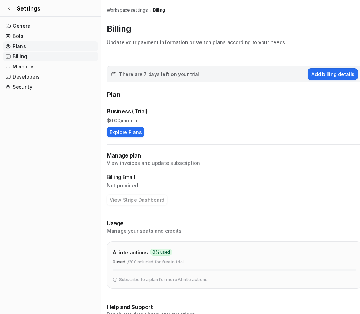 The width and height of the screenshot is (360, 314). I want to click on a: Members, so click(50, 67).